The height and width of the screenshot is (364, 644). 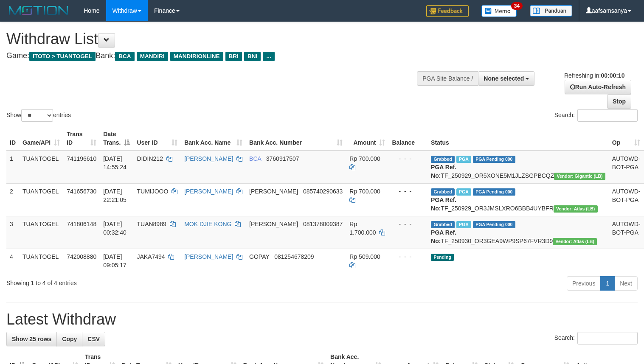 What do you see at coordinates (584, 283) in the screenshot?
I see `a: Previous` at bounding box center [584, 283].